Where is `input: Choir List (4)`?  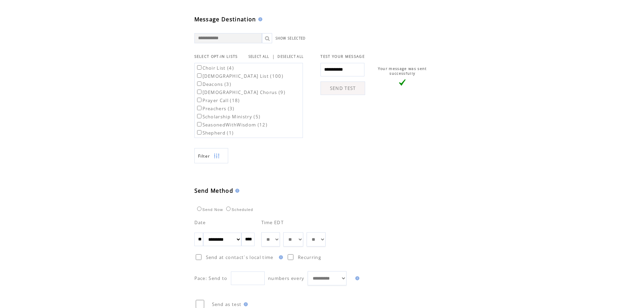 input: Choir List (4) is located at coordinates (199, 68).